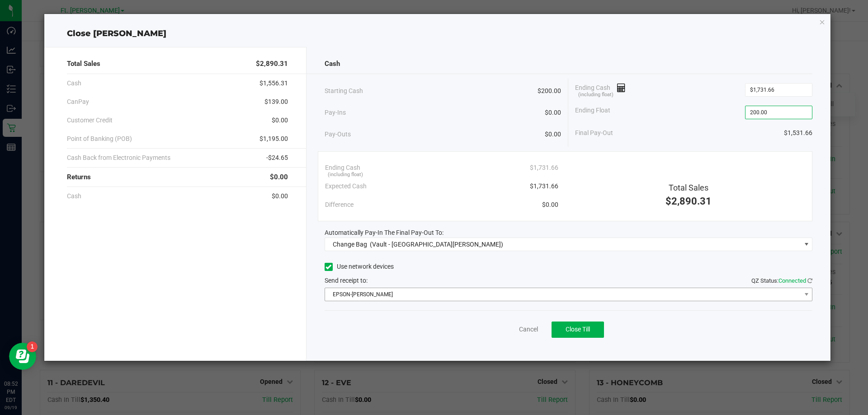 The width and height of the screenshot is (868, 415). What do you see at coordinates (359, 266) in the screenshot?
I see `label: Use network devices` at bounding box center [359, 266].